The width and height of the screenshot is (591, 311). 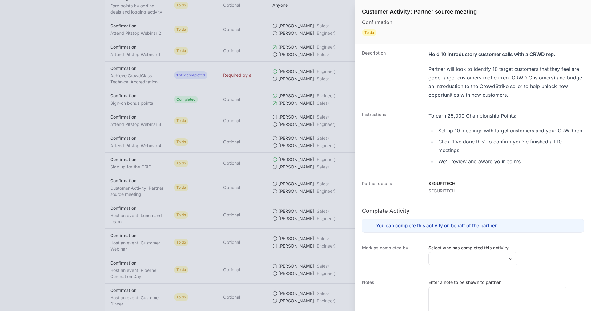 What do you see at coordinates (510, 131) in the screenshot?
I see `li: Set up 10 meetings with target customers and your CRWD rep` at bounding box center [510, 131].